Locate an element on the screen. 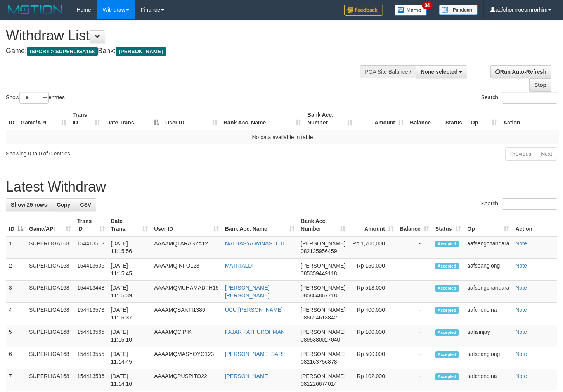  span: Copy 085359449118 to clipboard is located at coordinates (319, 274).